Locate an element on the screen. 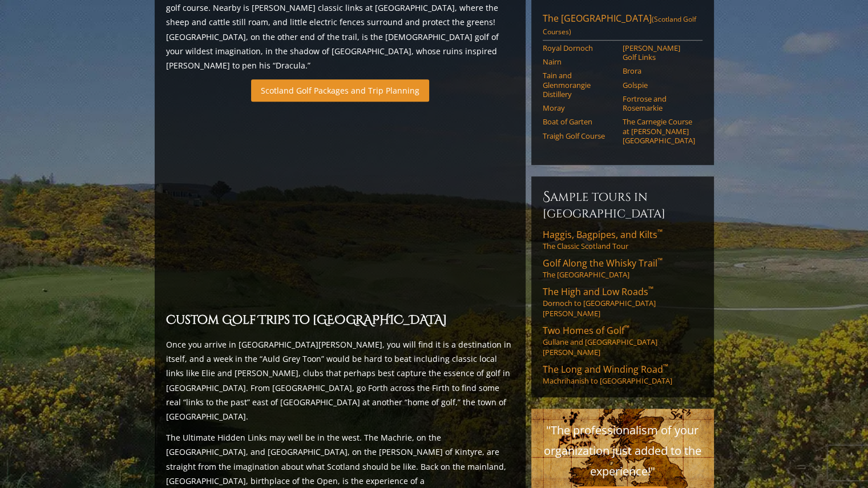 The width and height of the screenshot is (868, 488). a: Nairn is located at coordinates (578, 62).